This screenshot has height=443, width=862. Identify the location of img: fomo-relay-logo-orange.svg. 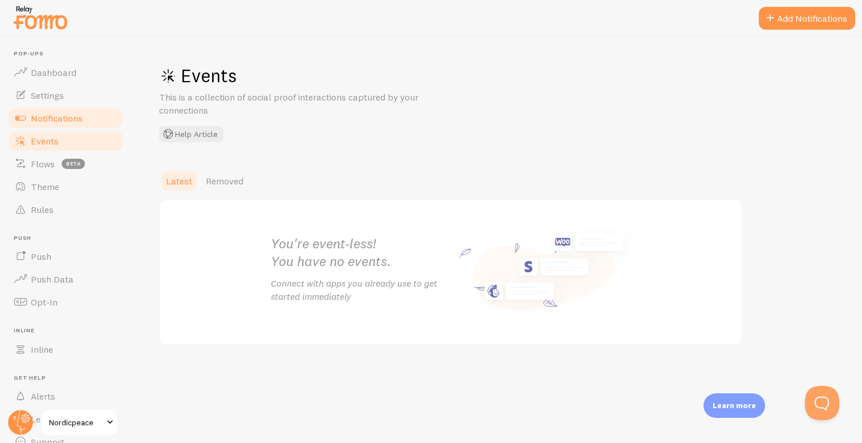
(40, 17).